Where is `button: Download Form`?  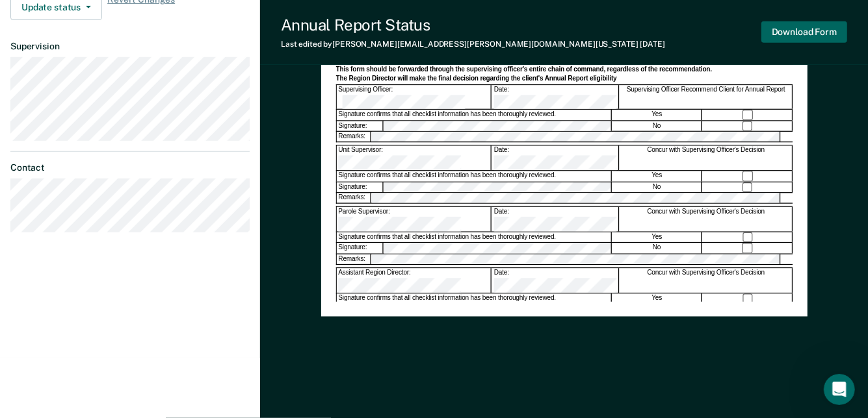 button: Download Form is located at coordinates (805, 32).